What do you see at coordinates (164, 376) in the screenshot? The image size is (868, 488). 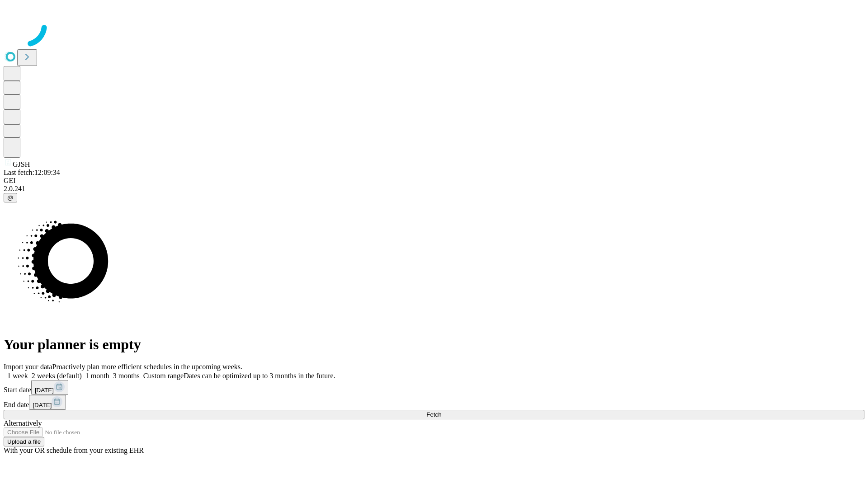 I see `span: Custom range` at bounding box center [164, 376].